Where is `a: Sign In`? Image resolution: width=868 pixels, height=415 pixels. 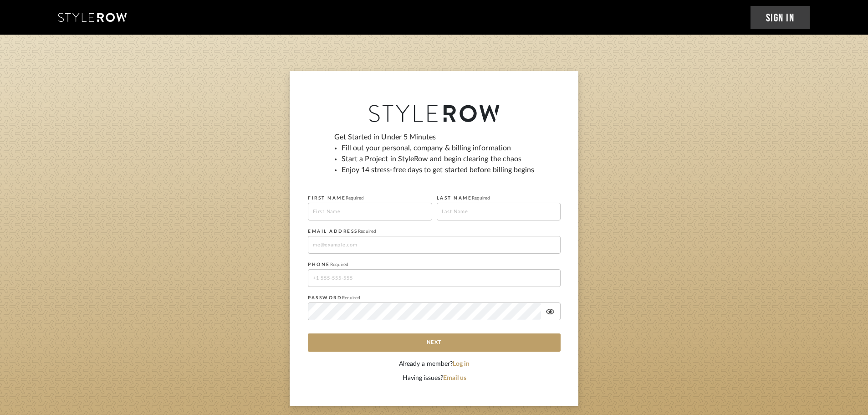
a: Sign In is located at coordinates (780, 18).